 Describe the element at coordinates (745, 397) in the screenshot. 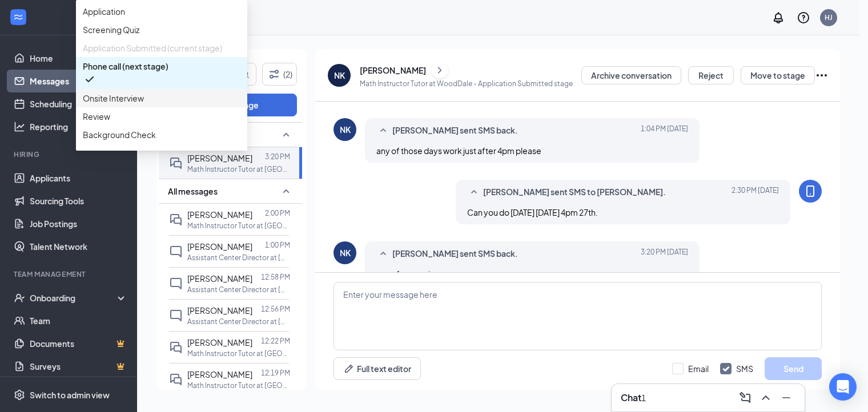

I see `svg: ComposeMessage` at that location.